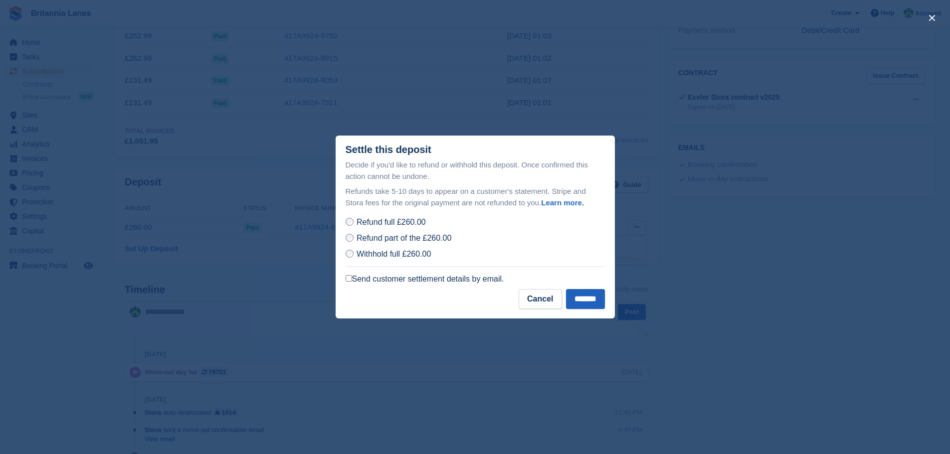  Describe the element at coordinates (932, 18) in the screenshot. I see `button: close` at that location.